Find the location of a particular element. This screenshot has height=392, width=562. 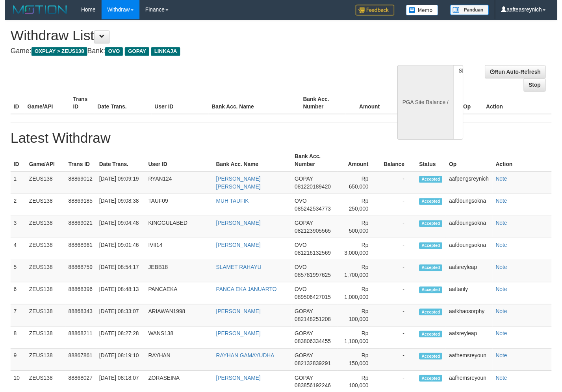

td: 88868759 is located at coordinates (77, 275).